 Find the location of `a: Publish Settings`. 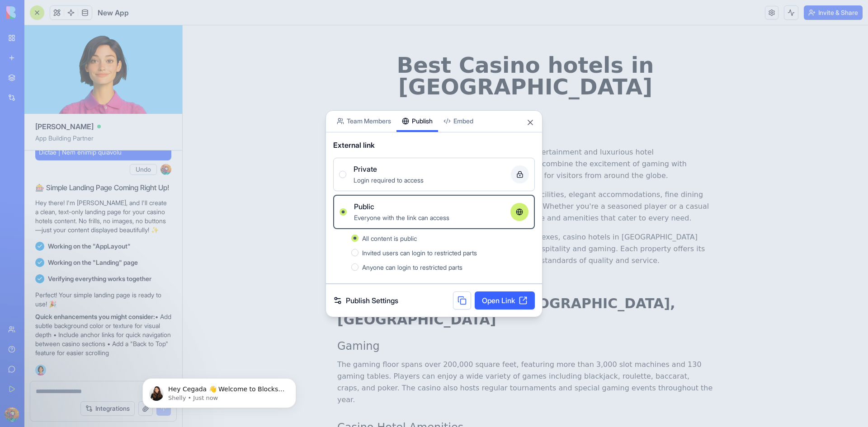

a: Publish Settings is located at coordinates (366, 301).